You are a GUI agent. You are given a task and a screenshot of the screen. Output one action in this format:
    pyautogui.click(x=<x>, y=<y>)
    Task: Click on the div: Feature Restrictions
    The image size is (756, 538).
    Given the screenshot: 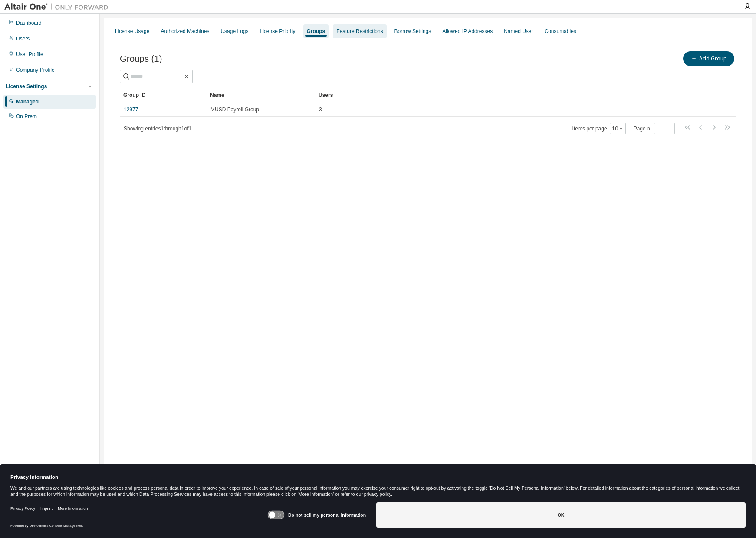 What is the action you would take?
    pyautogui.click(x=359, y=31)
    